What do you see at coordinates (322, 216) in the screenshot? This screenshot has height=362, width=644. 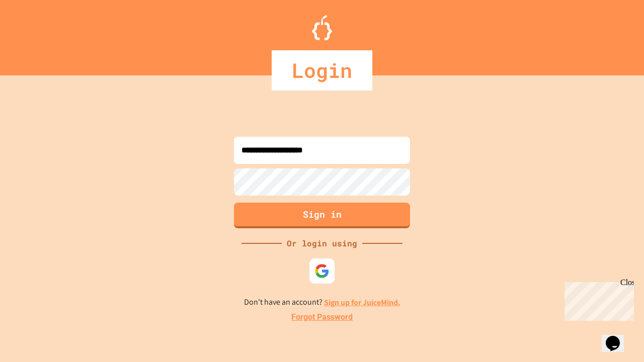 I see `button: Sign in` at bounding box center [322, 216].